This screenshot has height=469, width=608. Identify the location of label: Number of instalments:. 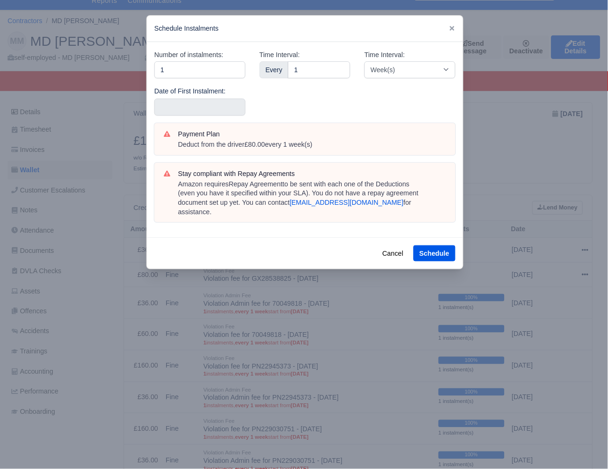
(189, 55).